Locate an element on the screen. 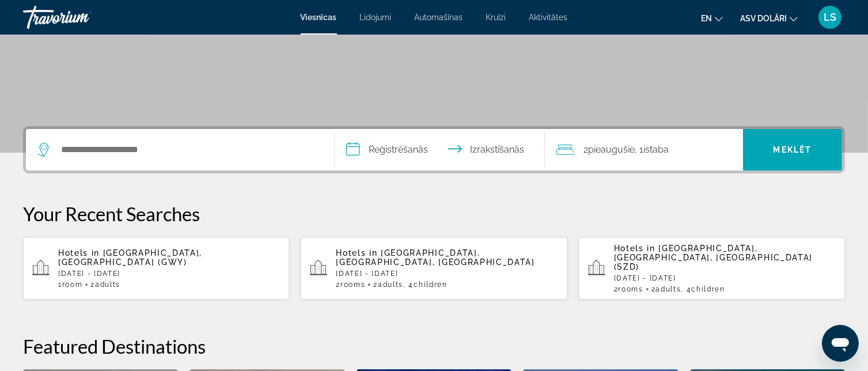 The height and width of the screenshot is (371, 868). a: Automašīnas is located at coordinates (439, 17).